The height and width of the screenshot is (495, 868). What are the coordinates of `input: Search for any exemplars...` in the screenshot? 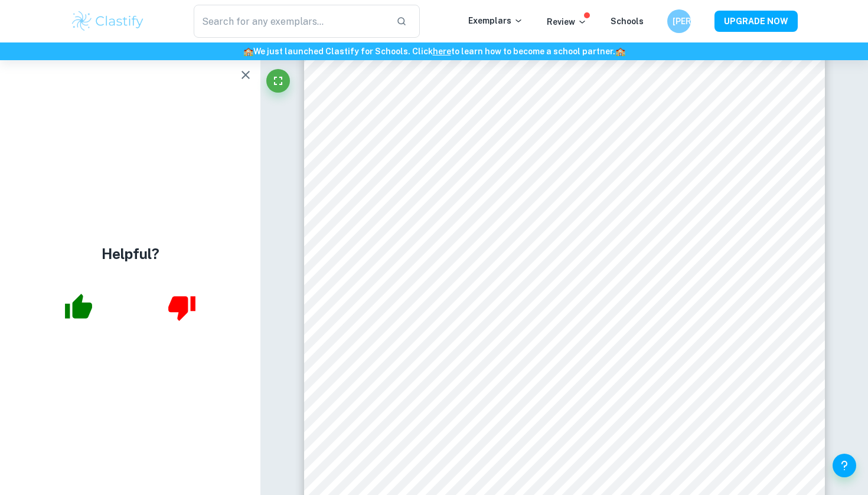 It's located at (290, 21).